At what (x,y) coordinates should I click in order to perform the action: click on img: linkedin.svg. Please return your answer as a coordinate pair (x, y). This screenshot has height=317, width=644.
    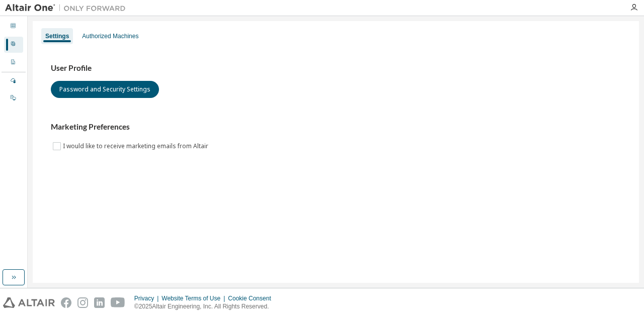
    Looking at the image, I should click on (99, 303).